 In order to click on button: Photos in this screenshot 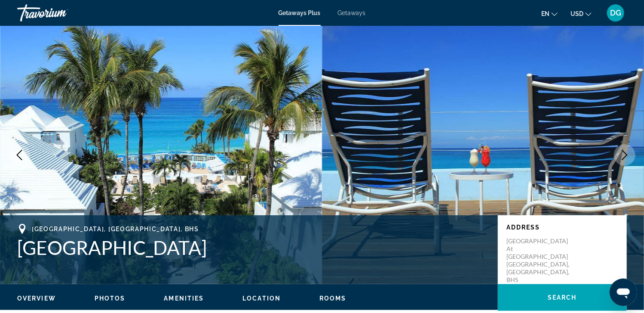, I will do `click(110, 298)`.